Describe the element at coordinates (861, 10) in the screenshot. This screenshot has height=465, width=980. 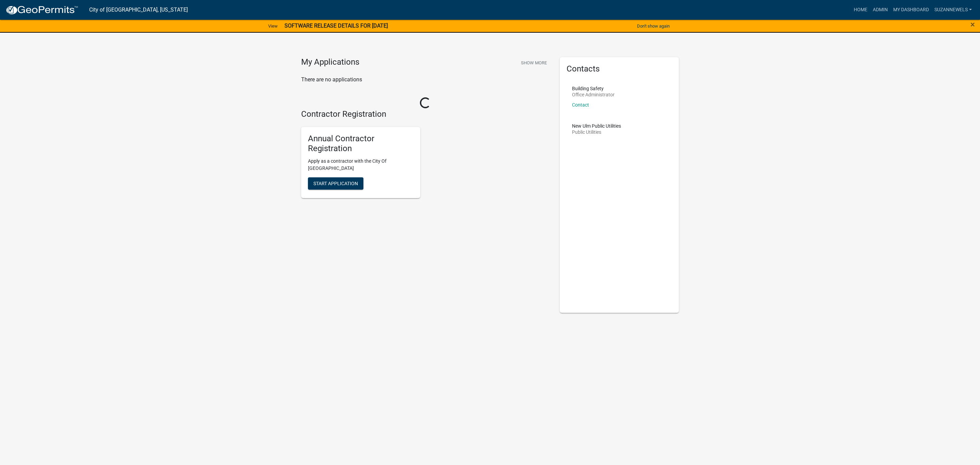
I see `a: Home` at that location.